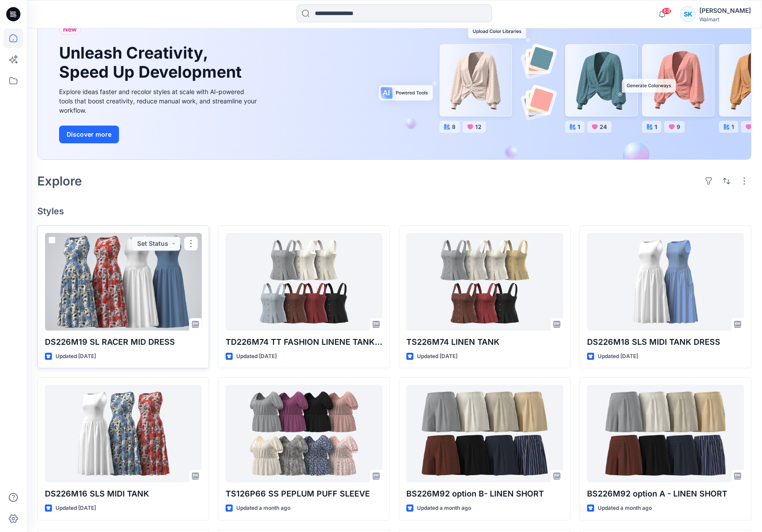 The image size is (762, 532). Describe the element at coordinates (123, 282) in the screenshot. I see `a: DS226M19 SL RACER MID DRESS` at that location.